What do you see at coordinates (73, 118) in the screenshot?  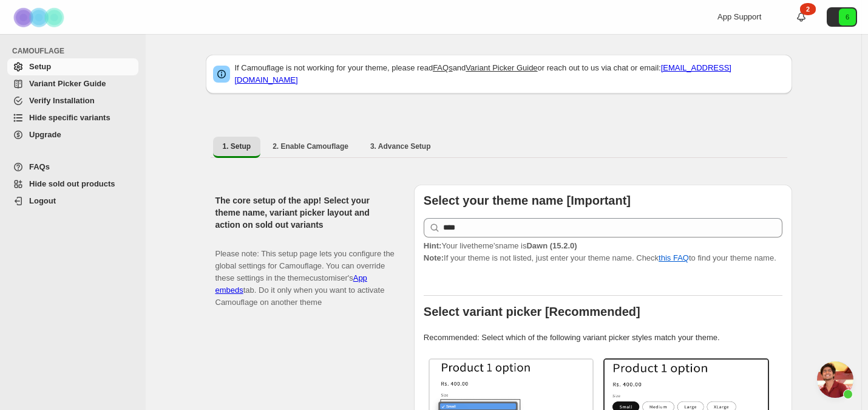 I see `a: Hide specific variants` at bounding box center [73, 118].